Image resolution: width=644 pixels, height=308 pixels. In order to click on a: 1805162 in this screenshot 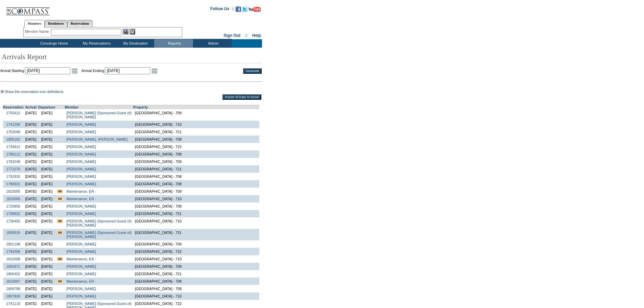, I will do `click(13, 139)`.